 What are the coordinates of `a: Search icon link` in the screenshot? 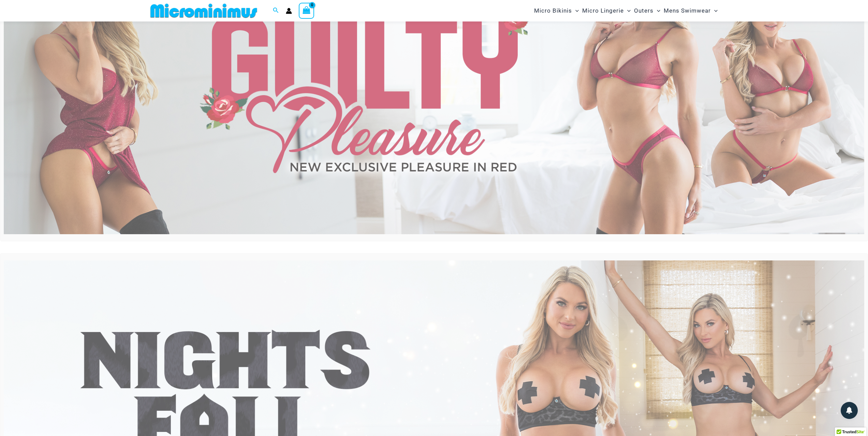 It's located at (276, 10).